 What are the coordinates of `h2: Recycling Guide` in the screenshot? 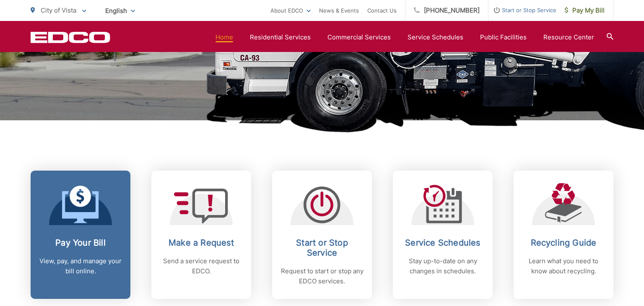 It's located at (563, 243).